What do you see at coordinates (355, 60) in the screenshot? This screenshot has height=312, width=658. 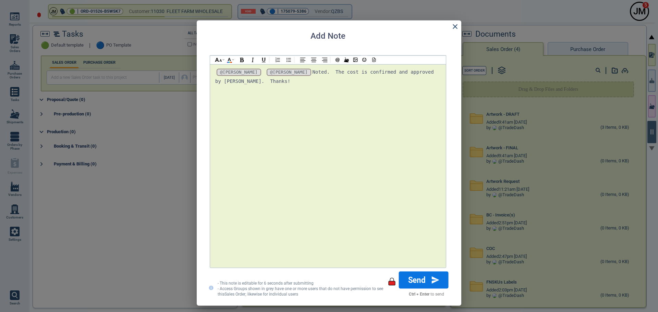 I see `img: img` at bounding box center [355, 60].